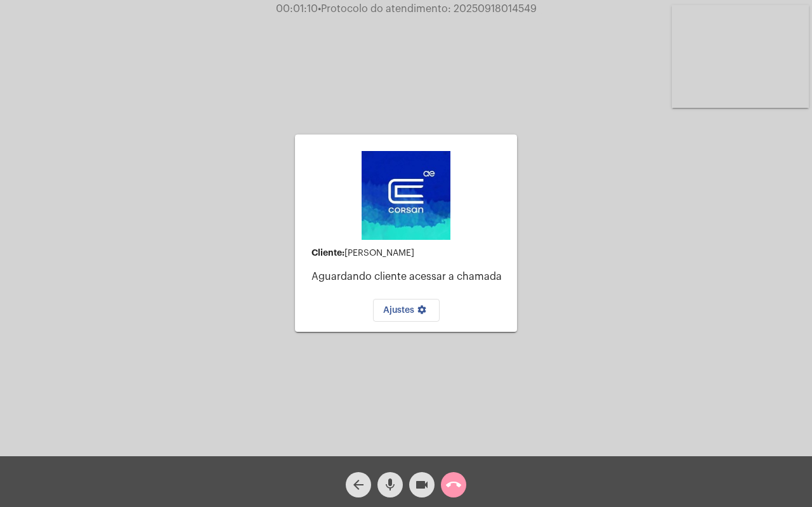 This screenshot has height=507, width=812. What do you see at coordinates (297, 9) in the screenshot?
I see `span: 00:01:10` at bounding box center [297, 9].